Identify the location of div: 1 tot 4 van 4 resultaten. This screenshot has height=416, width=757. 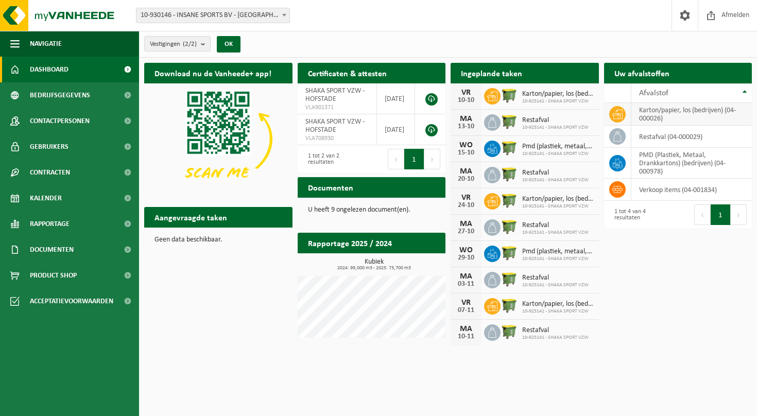
(641, 215).